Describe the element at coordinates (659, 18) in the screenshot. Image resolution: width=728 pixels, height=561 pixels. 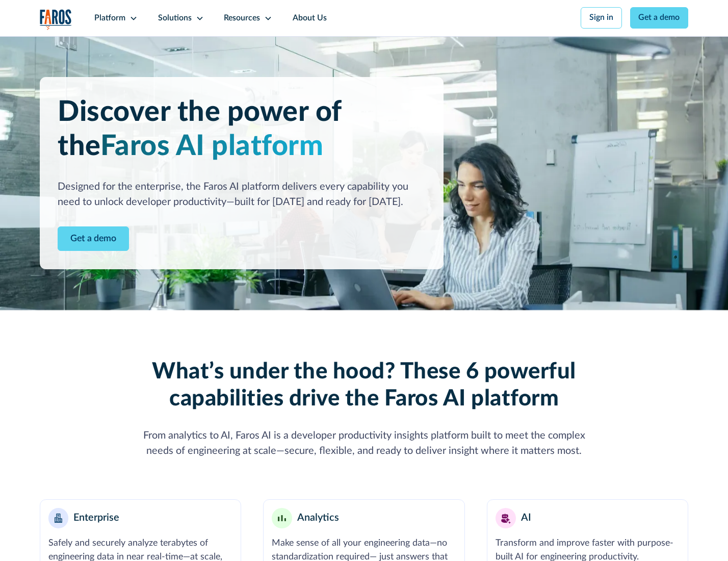
I see `a: Get a demo` at that location.